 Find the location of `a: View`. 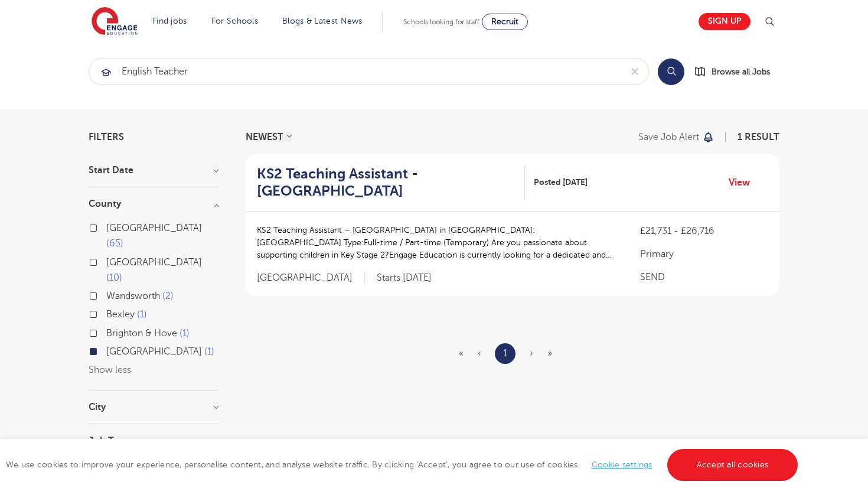

a: View is located at coordinates (743, 183).